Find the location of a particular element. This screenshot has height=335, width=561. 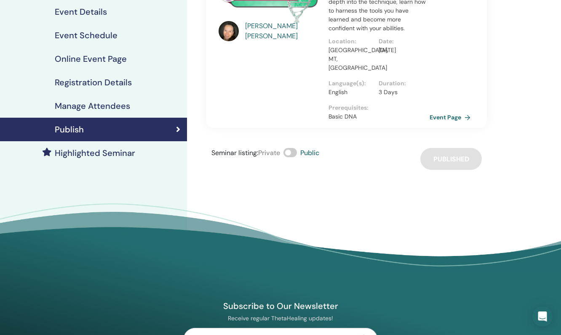

a: Event Page is located at coordinates (451, 117).